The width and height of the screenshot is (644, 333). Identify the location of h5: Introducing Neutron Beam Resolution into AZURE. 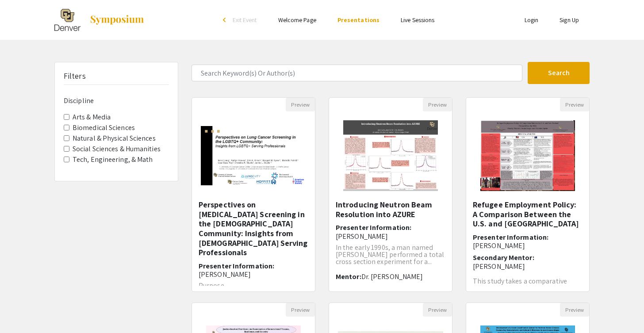
(391, 210).